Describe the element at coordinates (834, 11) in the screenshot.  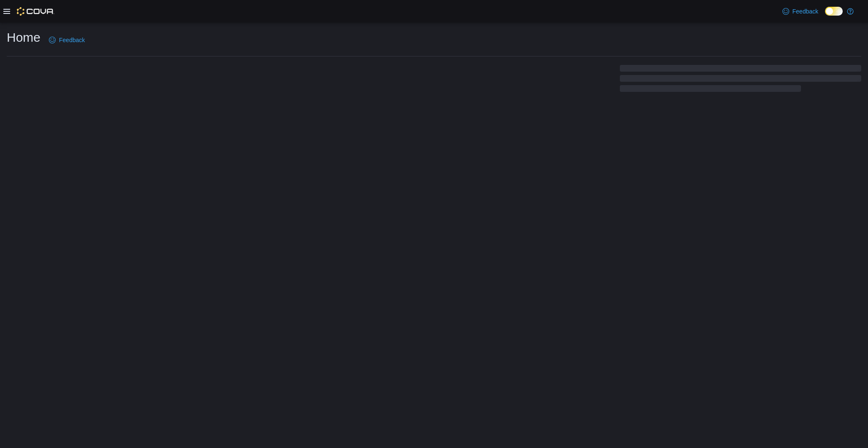
I see `input: Dark Mode` at that location.